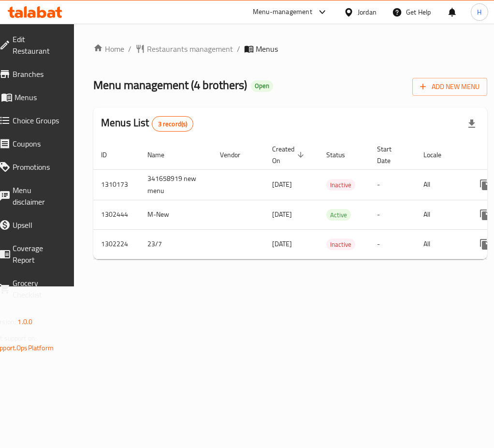  What do you see at coordinates (37, 196) in the screenshot?
I see `span: Menu disclaimer` at bounding box center [37, 196].